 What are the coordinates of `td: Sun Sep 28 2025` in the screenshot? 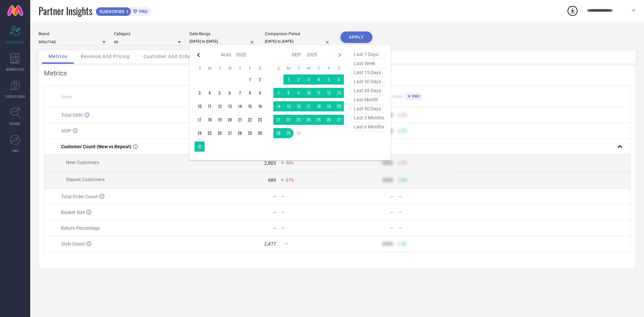 It's located at (278, 133).